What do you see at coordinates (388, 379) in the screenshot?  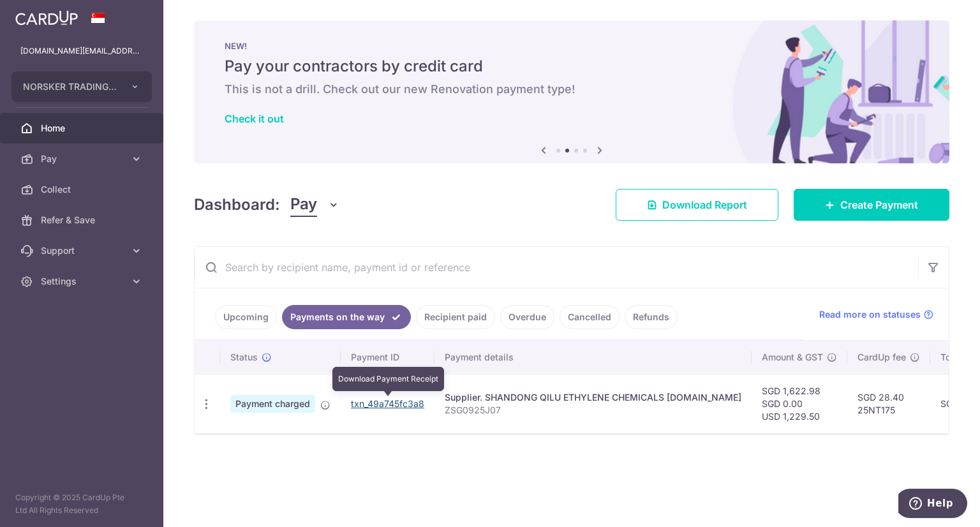 I see `div: Download Payment Receipt` at bounding box center [388, 379].